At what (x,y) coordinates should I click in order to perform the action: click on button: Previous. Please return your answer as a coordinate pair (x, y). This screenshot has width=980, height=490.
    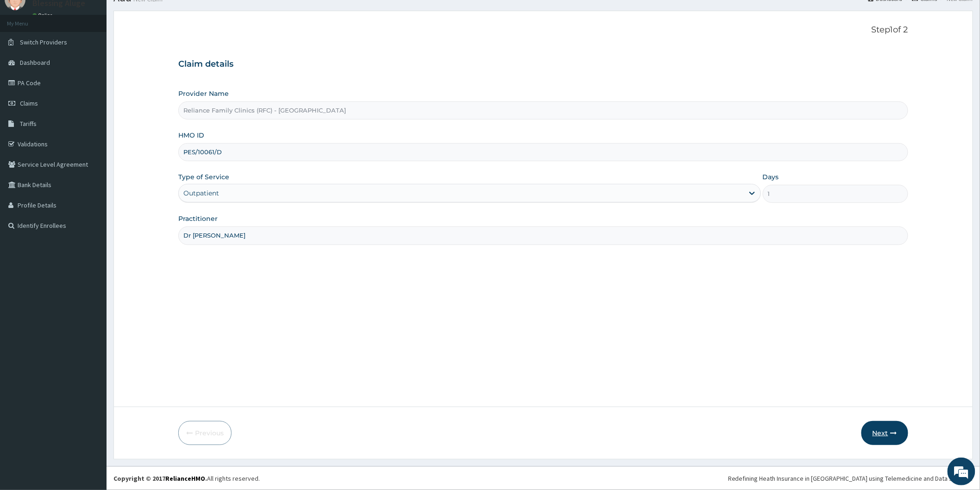
    Looking at the image, I should click on (205, 433).